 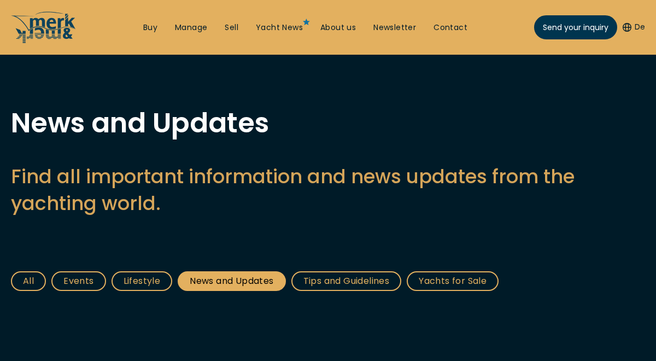 What do you see at coordinates (150, 28) in the screenshot?
I see `a: Buy` at bounding box center [150, 28].